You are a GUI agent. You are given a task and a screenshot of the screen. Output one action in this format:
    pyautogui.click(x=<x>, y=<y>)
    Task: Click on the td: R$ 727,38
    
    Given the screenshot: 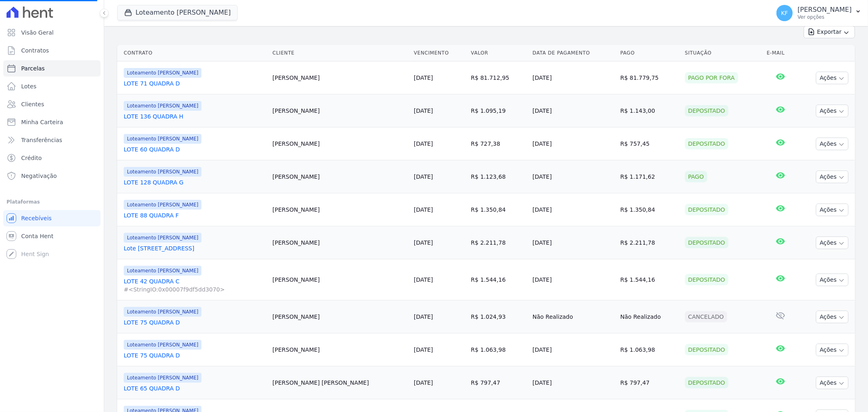 What is the action you would take?
    pyautogui.click(x=498, y=143)
    